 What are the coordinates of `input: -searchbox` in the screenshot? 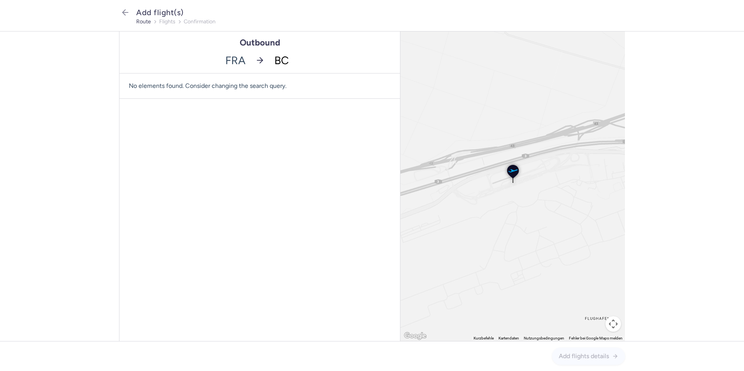 It's located at (335, 60).